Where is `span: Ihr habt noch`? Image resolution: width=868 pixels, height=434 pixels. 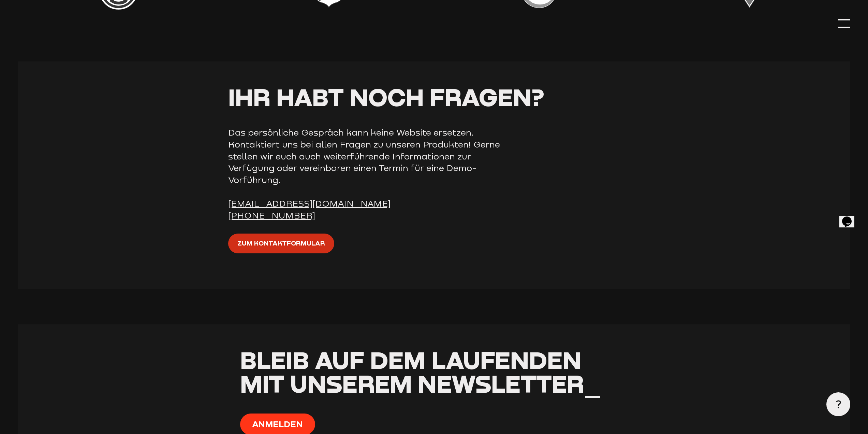 span: Ihr habt noch is located at coordinates (326, 97).